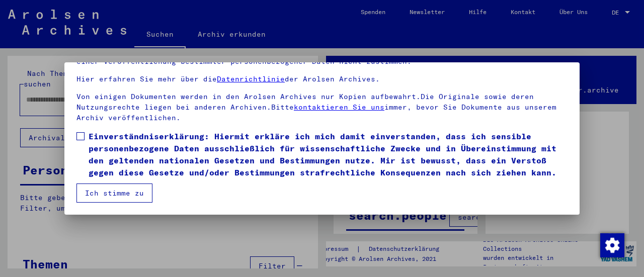 This screenshot has height=277, width=644. What do you see at coordinates (251, 79) in the screenshot?
I see `a: Datenrichtlinie` at bounding box center [251, 79].